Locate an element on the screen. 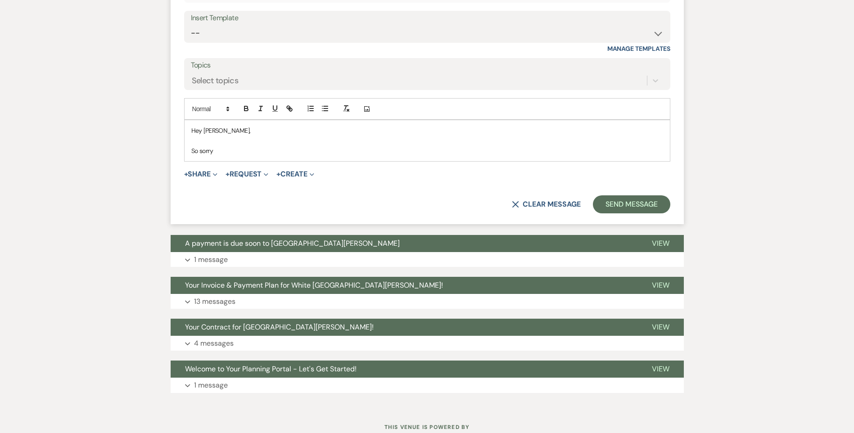  div: Select topics is located at coordinates (215, 81).